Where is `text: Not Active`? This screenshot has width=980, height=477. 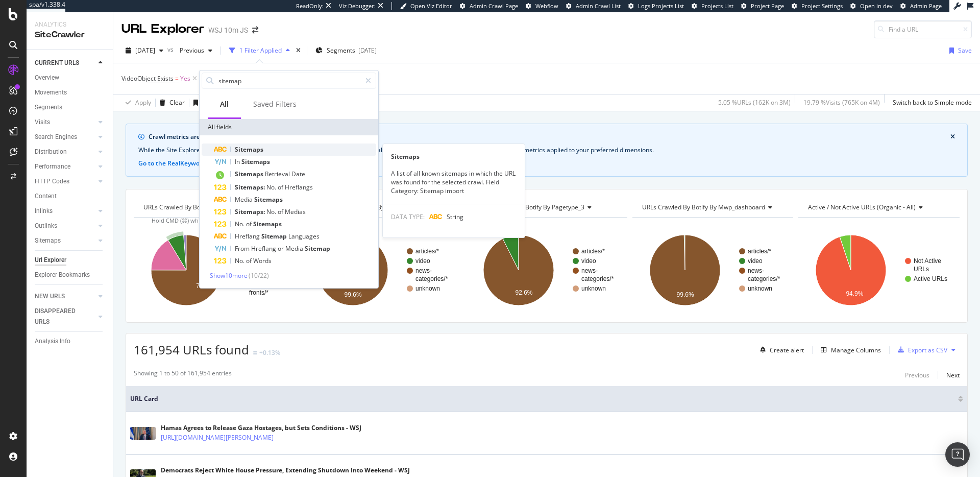
text: Not Active is located at coordinates (927, 261).